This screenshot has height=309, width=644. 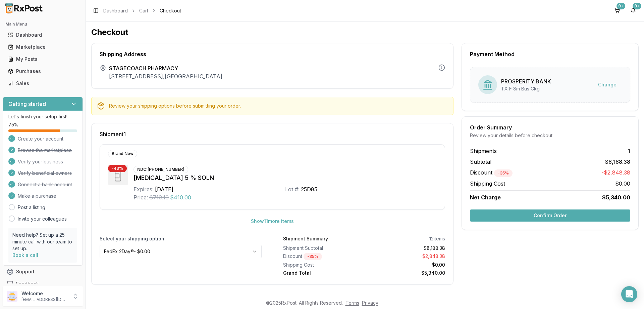 What do you see at coordinates (322, 257) in the screenshot?
I see `div: Discount` at bounding box center [322, 257].